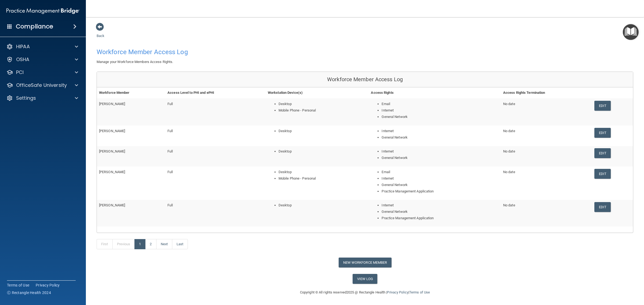 The height and width of the screenshot is (305, 644). What do you see at coordinates (43, 11) in the screenshot?
I see `img: PMB logo` at bounding box center [43, 11].